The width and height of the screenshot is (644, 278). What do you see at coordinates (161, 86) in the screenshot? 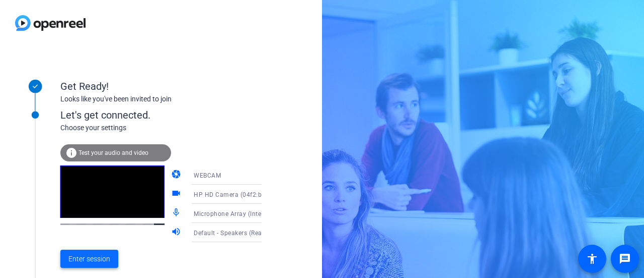
I see `div: Get Ready!` at bounding box center [161, 86].